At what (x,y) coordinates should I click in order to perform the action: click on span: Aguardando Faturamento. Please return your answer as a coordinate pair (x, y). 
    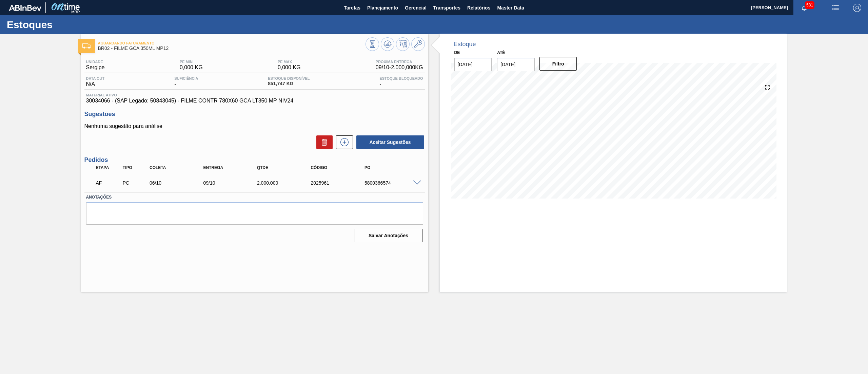
    Looking at the image, I should click on (232, 43).